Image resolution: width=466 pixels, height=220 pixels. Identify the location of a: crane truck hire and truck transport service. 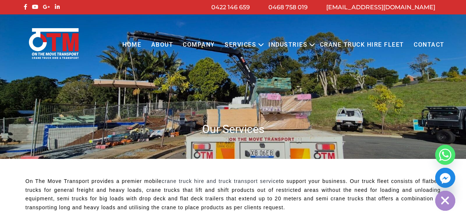
(220, 181).